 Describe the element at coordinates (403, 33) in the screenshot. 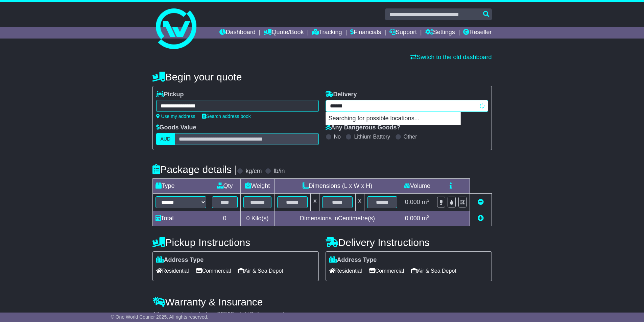

I see `a: Support` at that location.